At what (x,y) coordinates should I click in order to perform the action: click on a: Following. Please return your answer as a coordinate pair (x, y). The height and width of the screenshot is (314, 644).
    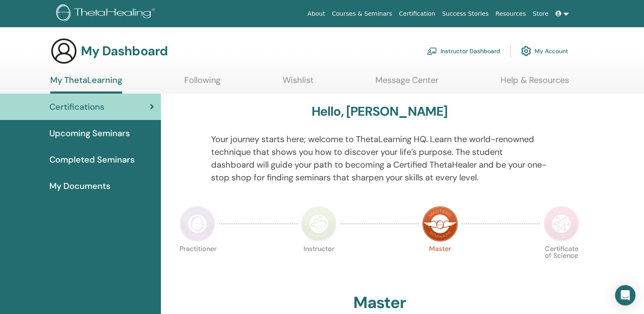
    Looking at the image, I should click on (202, 83).